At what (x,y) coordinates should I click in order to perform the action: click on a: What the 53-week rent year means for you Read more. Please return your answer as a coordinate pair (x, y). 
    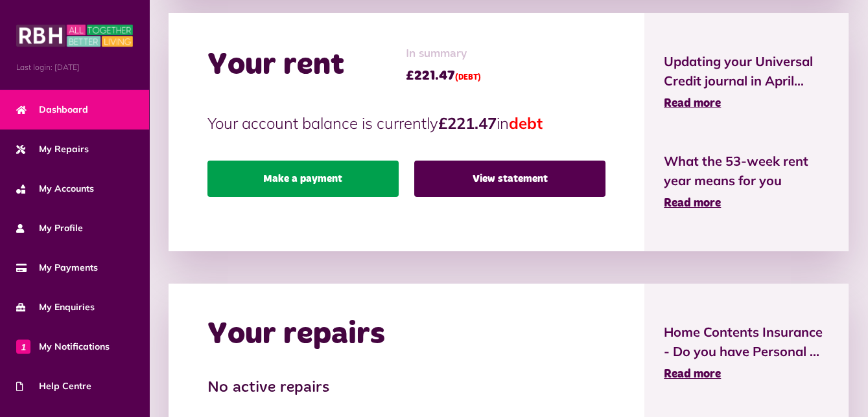
    Looking at the image, I should click on (746, 182).